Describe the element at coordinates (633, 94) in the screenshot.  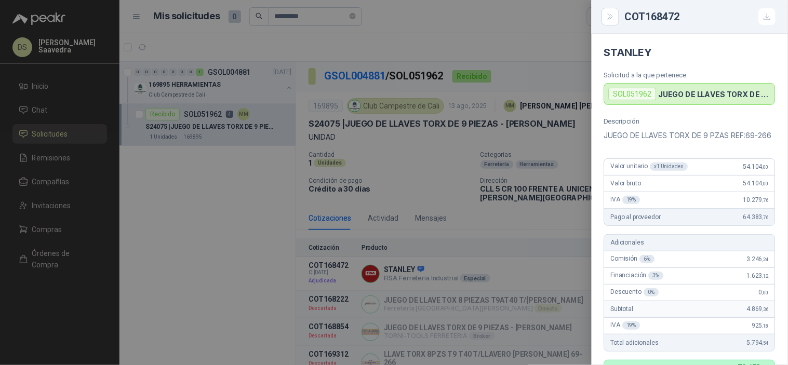
I see `div: SOL051962` at that location.